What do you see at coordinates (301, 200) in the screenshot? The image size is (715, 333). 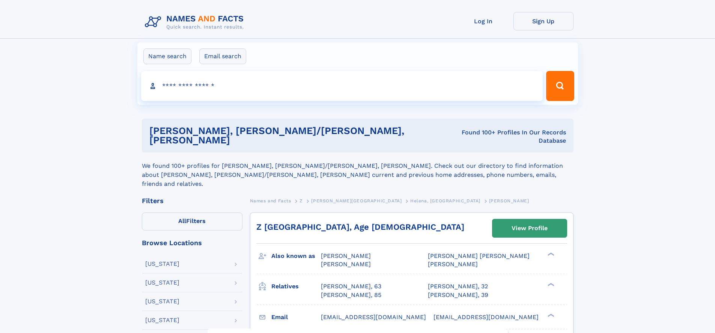 I see `a: Z` at bounding box center [301, 200].